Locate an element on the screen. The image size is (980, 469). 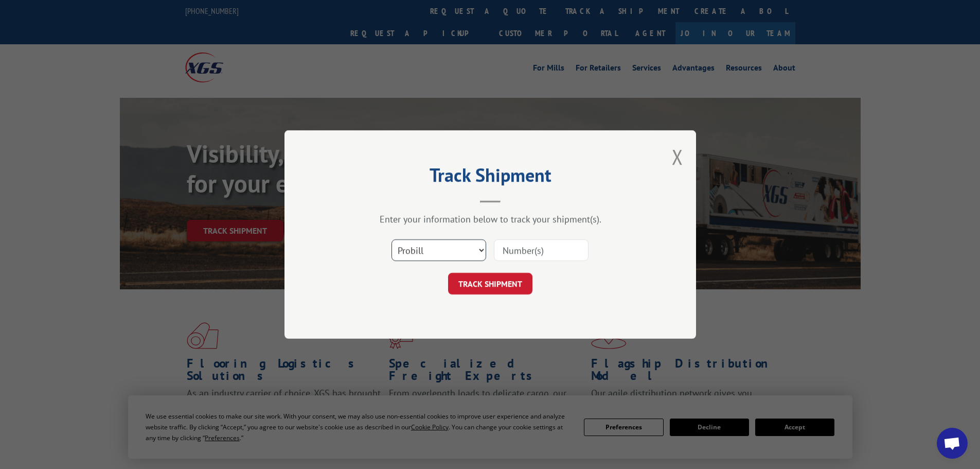
h2: Track Shipment is located at coordinates (490, 178).